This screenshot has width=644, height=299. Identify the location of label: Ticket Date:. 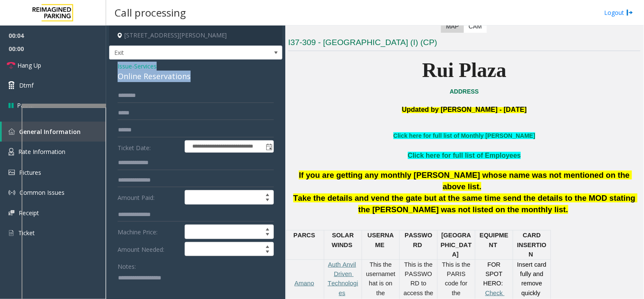
(149, 147).